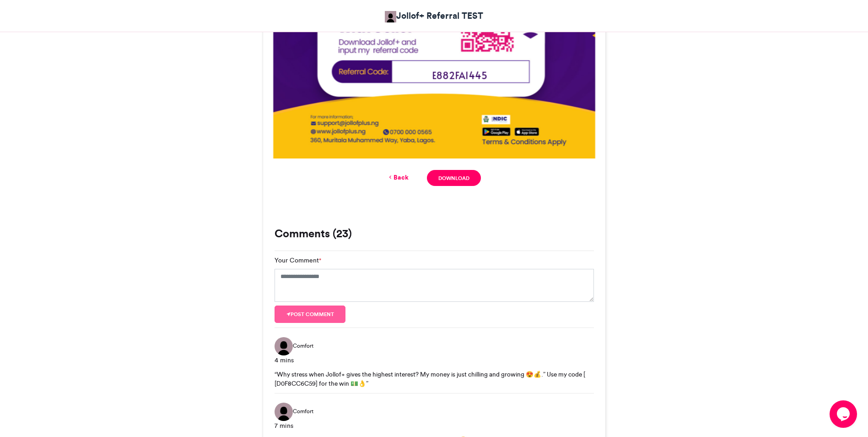  Describe the element at coordinates (435, 425) in the screenshot. I see `div: 7 mins` at that location.